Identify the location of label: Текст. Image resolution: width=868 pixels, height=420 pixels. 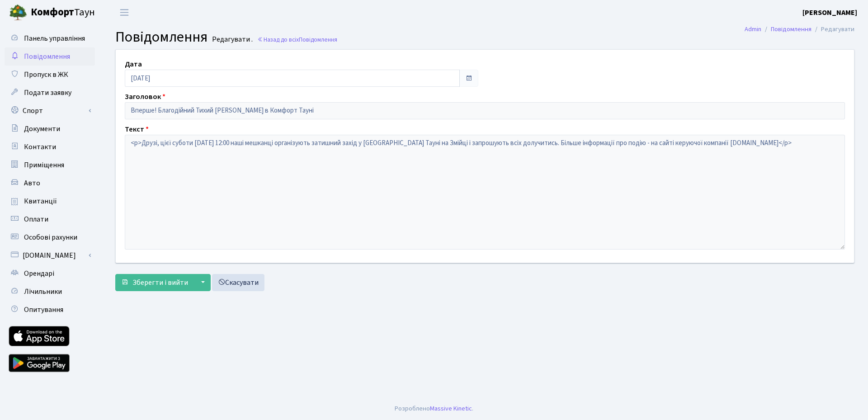
(136, 129).